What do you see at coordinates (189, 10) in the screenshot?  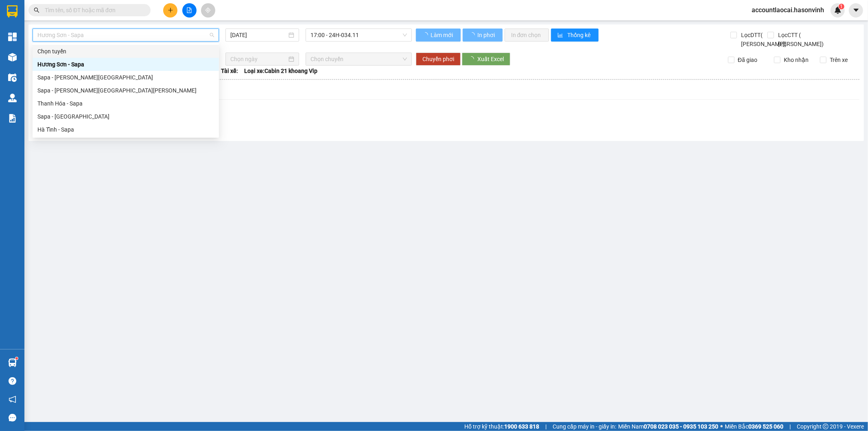 I see `button: file-add` at bounding box center [189, 10].